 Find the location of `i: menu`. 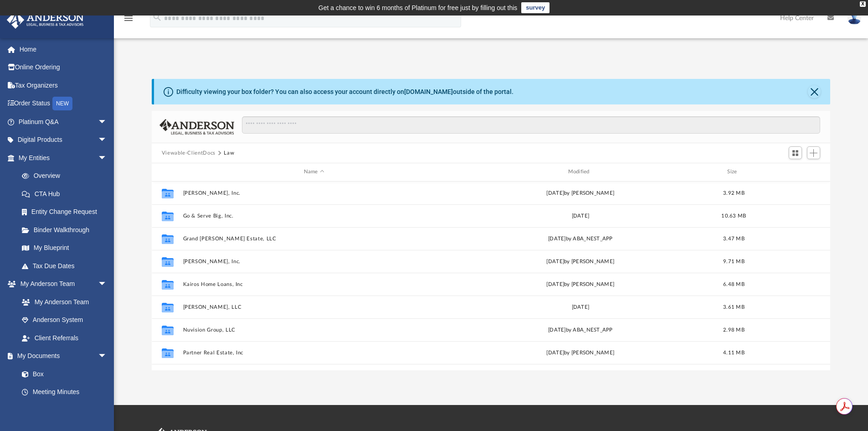

i: menu is located at coordinates (129, 19).